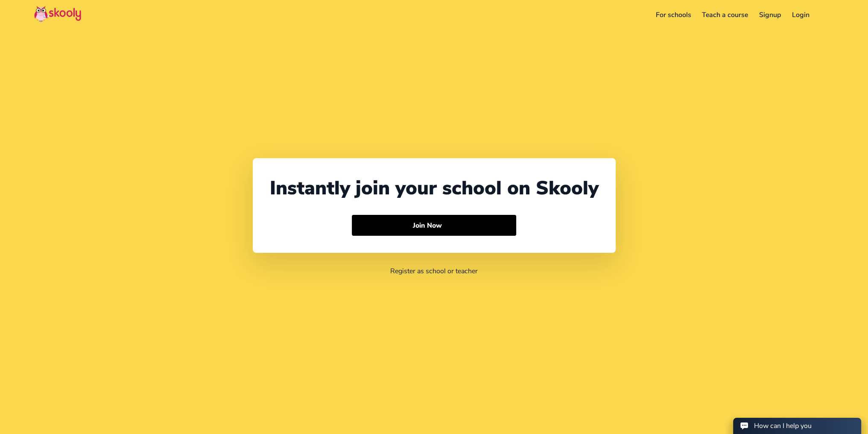 This screenshot has height=434, width=868. Describe the element at coordinates (58, 14) in the screenshot. I see `img: Skooly` at that location.